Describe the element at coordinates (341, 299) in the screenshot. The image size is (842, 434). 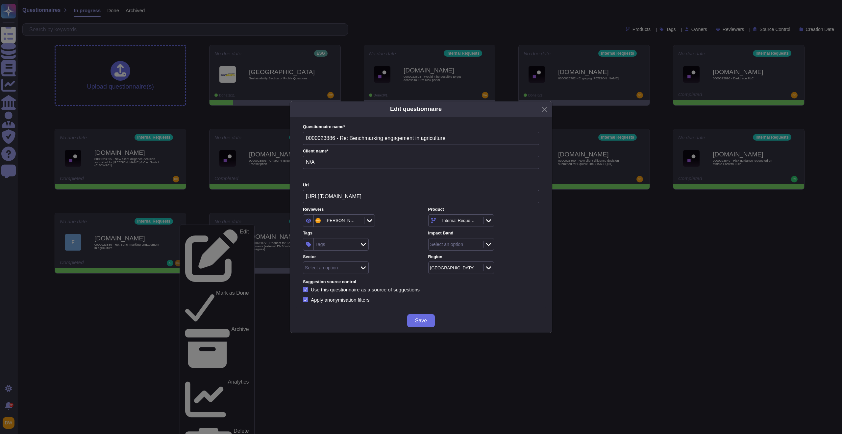
I see `div: Apply anonymisation filters` at that location.